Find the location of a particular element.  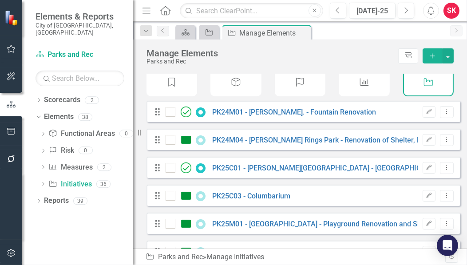

a: Risk is located at coordinates (61, 151).